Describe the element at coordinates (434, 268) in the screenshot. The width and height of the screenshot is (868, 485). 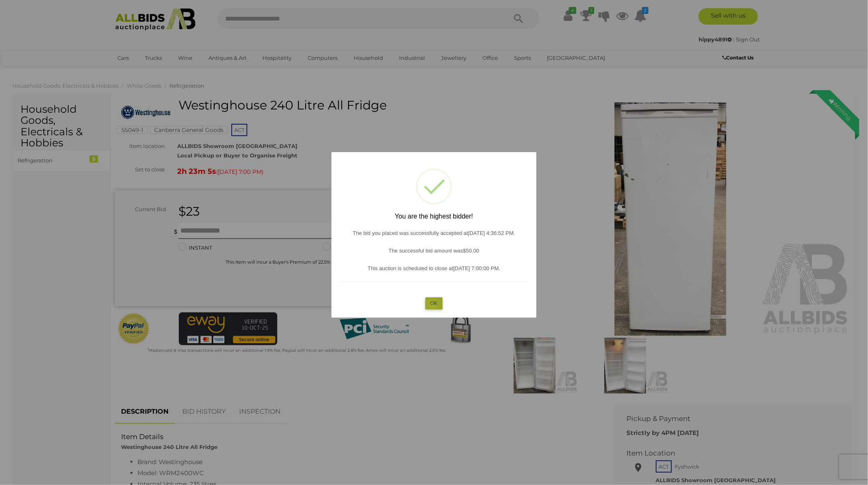
I see `p: This auction is scheduled to close at .` at that location.